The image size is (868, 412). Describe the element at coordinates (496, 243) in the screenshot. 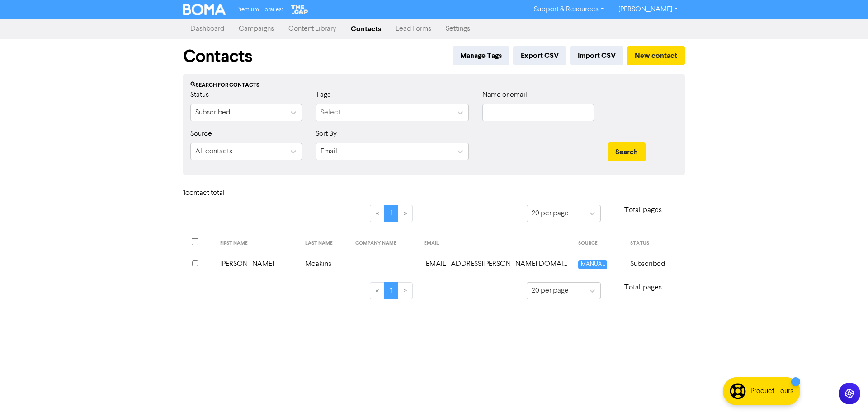

I see `th: EMAIL` at that location.